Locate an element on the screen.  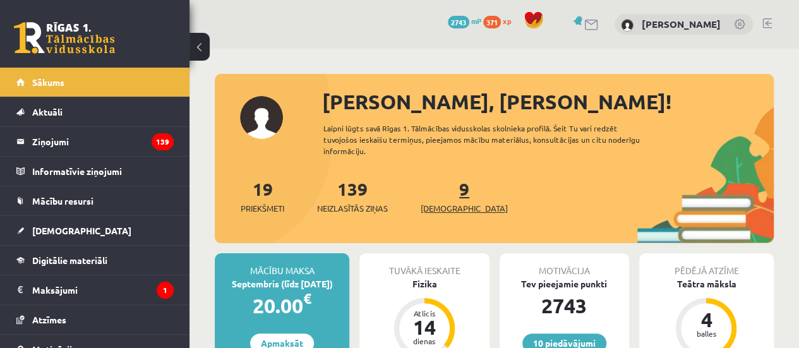
div: 4 is located at coordinates (706, 320).